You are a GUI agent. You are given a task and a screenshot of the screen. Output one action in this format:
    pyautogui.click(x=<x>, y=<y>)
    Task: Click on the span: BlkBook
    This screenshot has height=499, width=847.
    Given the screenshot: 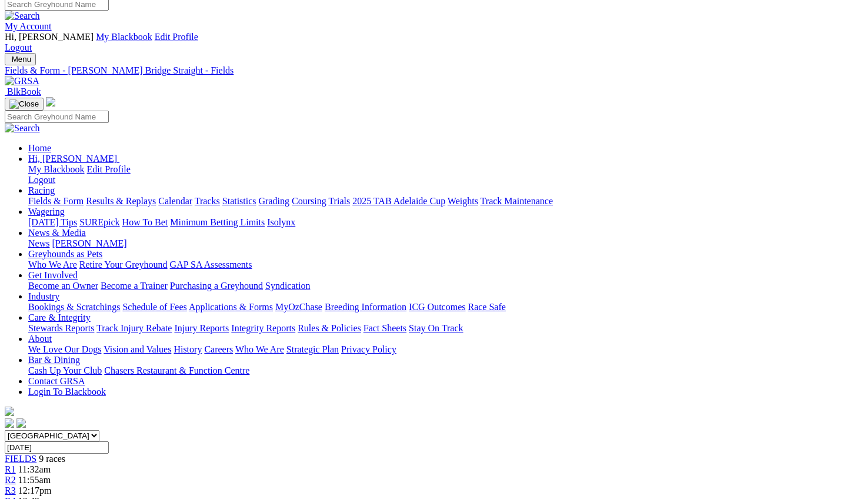 What is the action you would take?
    pyautogui.click(x=24, y=91)
    